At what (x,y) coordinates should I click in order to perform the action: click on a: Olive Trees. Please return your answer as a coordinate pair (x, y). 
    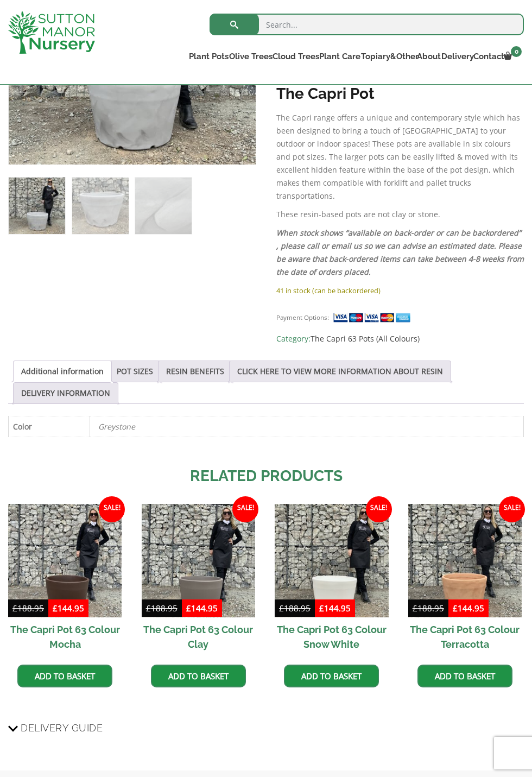
    Looking at the image, I should click on (248, 57).